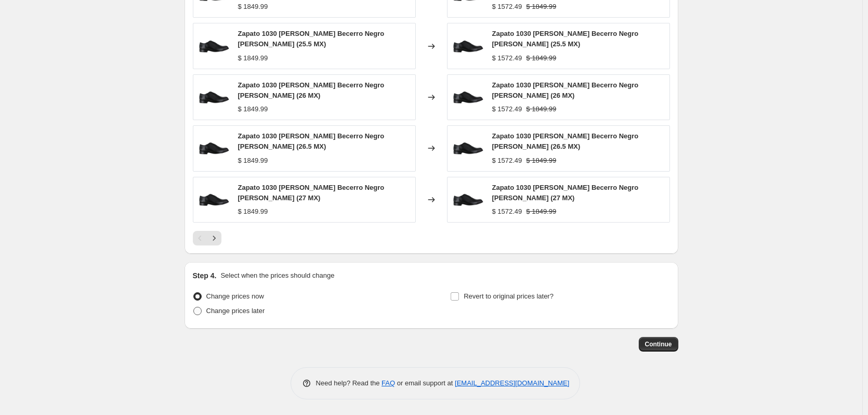  I want to click on p: Select when the prices should change, so click(277, 276).